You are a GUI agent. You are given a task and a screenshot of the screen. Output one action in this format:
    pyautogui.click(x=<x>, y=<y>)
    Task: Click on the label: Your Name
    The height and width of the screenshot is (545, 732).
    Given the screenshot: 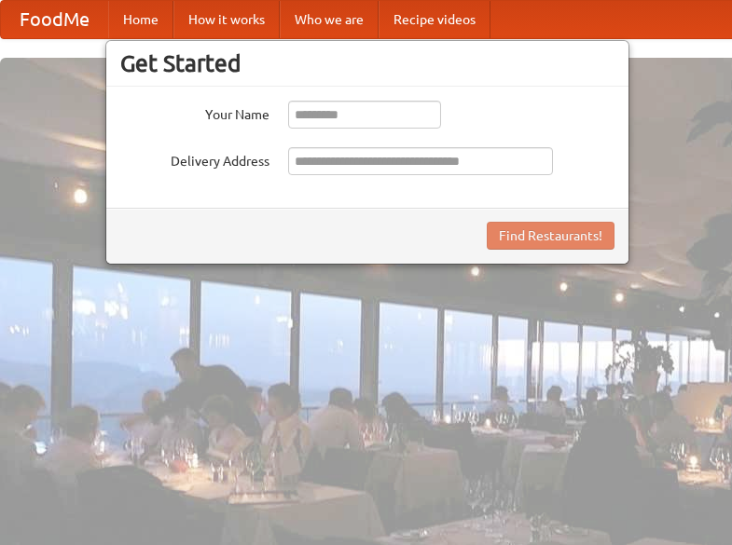 What is the action you would take?
    pyautogui.click(x=195, y=112)
    